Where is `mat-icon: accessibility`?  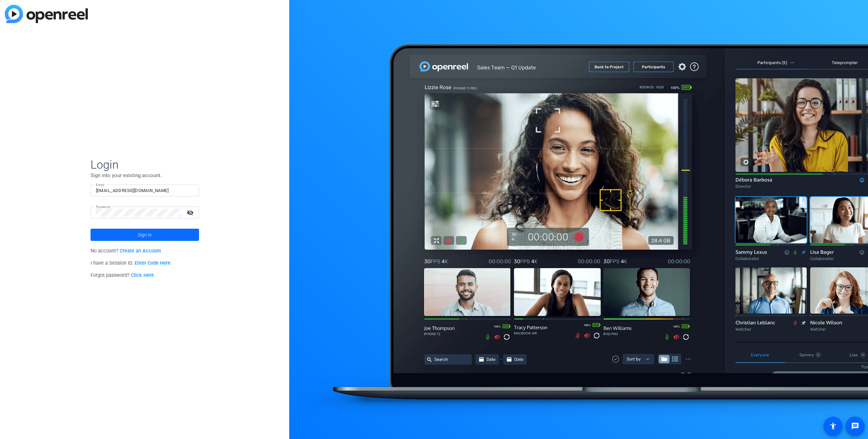 mat-icon: accessibility is located at coordinates (833, 427).